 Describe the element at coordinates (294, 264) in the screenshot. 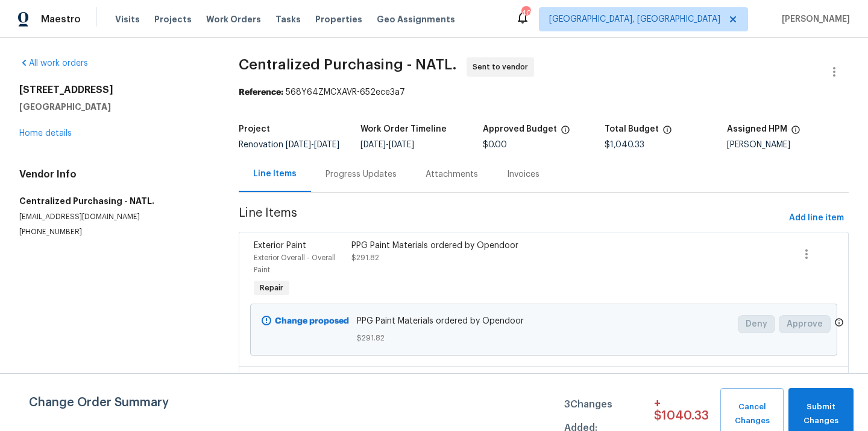

I see `span: Exterior Overall - Overall Paint` at that location.